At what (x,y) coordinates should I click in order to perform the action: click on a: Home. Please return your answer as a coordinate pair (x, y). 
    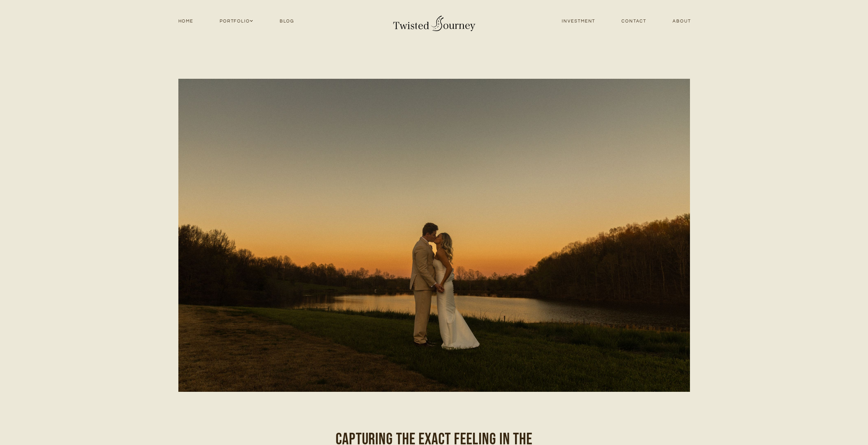
    Looking at the image, I should click on (185, 21).